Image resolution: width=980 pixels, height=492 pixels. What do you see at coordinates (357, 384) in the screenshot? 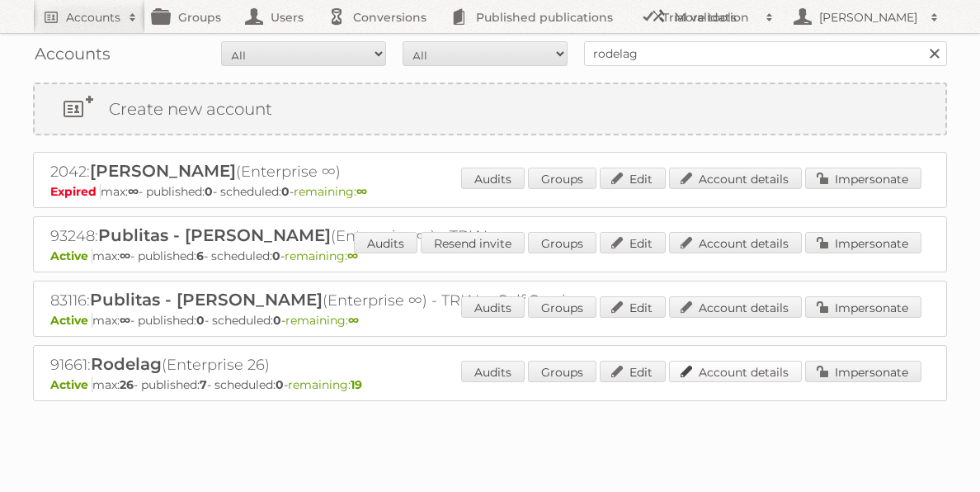
I see `strong: 19` at bounding box center [357, 384].